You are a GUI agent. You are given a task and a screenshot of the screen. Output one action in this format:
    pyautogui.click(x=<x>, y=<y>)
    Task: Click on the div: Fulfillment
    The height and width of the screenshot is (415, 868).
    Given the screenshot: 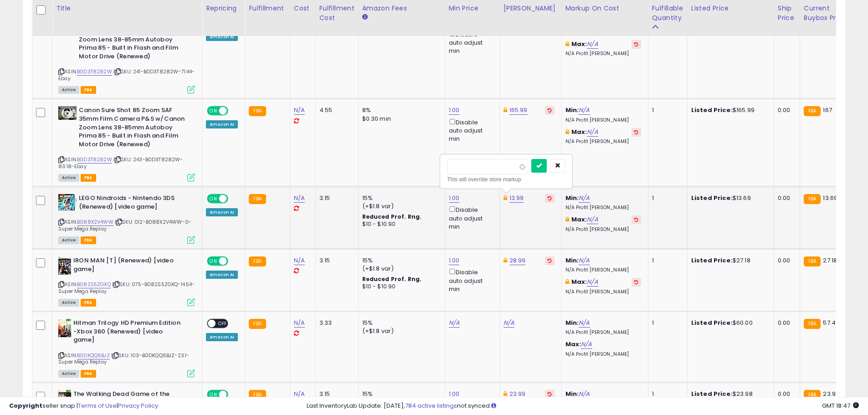 What is the action you would take?
    pyautogui.click(x=267, y=9)
    